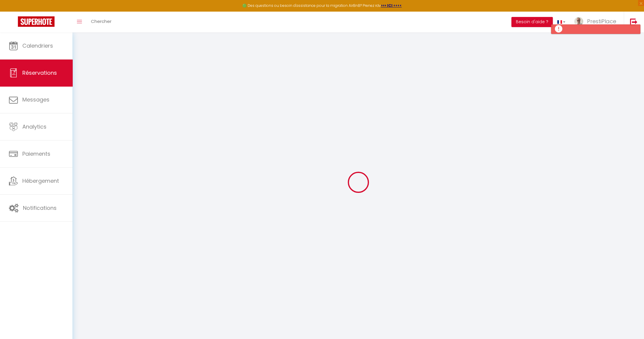  What do you see at coordinates (36, 21) in the screenshot?
I see `img: Super Booking` at bounding box center [36, 21].